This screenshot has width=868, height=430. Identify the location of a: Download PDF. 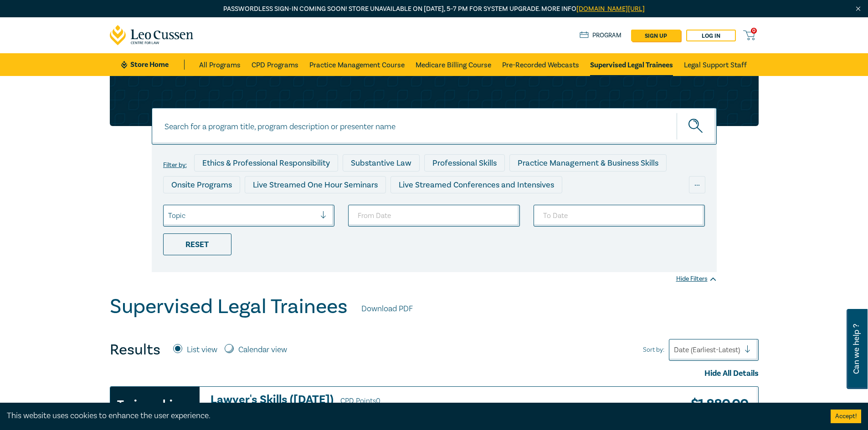
(387, 309).